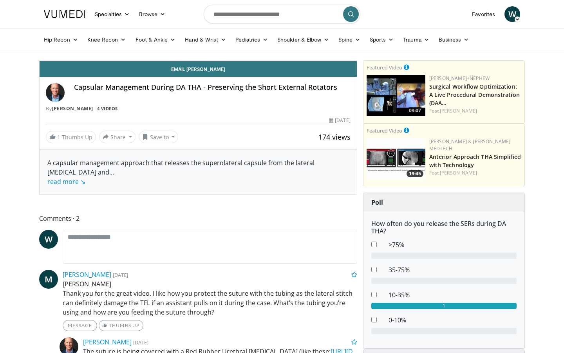  What do you see at coordinates (212, 87) in the screenshot?
I see `h4: Capsular Management During DA THA - Preserving the Short External Rotators` at bounding box center [212, 87].